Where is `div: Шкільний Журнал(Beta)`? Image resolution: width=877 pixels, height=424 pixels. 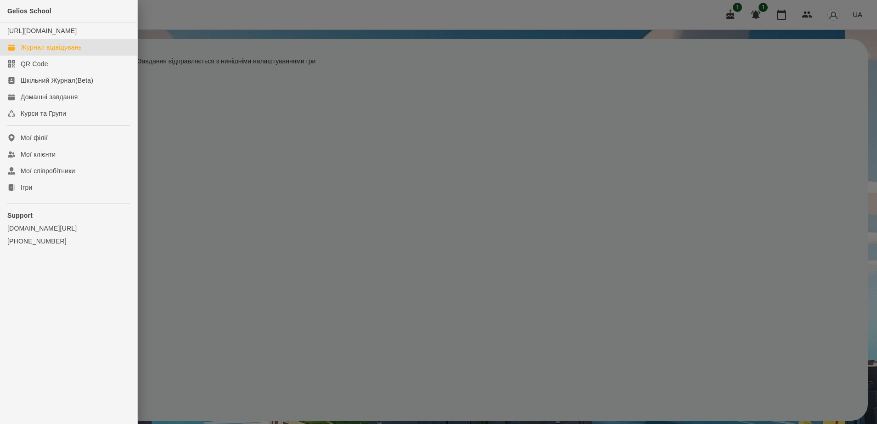
div: Шкільний Журнал(Beta) is located at coordinates (57, 80).